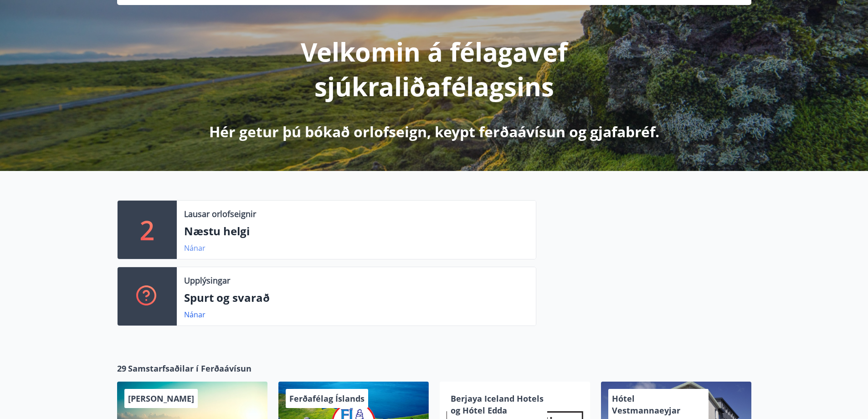 The height and width of the screenshot is (419, 868). What do you see at coordinates (357, 231) in the screenshot?
I see `p: Næstu helgi` at bounding box center [357, 231].